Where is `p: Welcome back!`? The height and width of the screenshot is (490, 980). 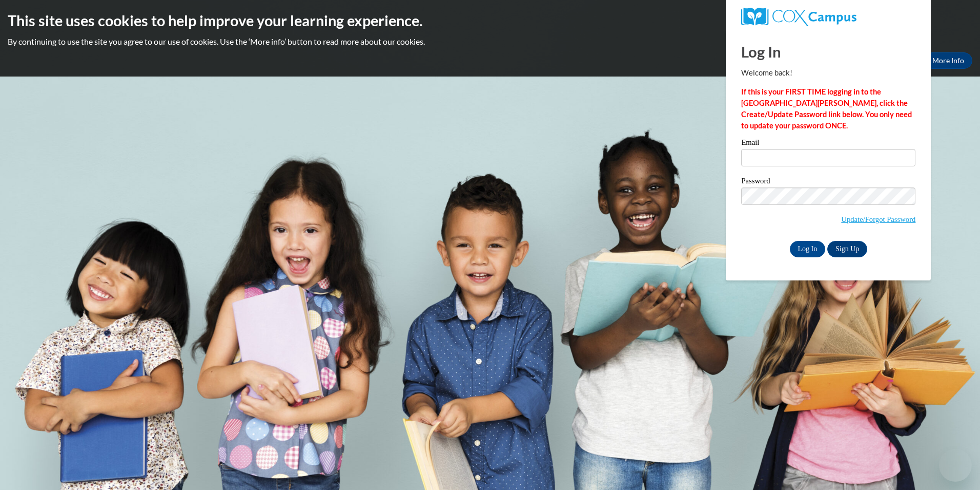 p: Welcome back! is located at coordinates (828, 73).